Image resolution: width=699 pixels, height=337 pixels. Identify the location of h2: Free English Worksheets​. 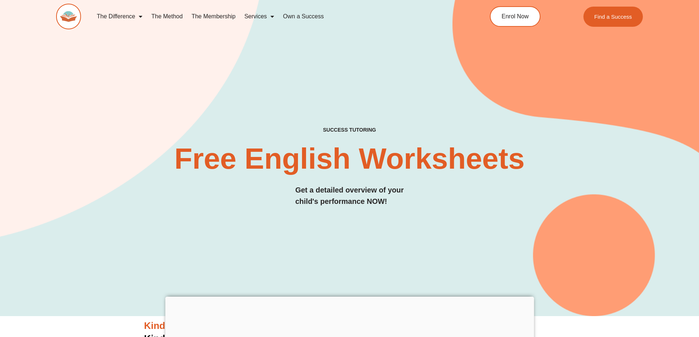
(350, 159).